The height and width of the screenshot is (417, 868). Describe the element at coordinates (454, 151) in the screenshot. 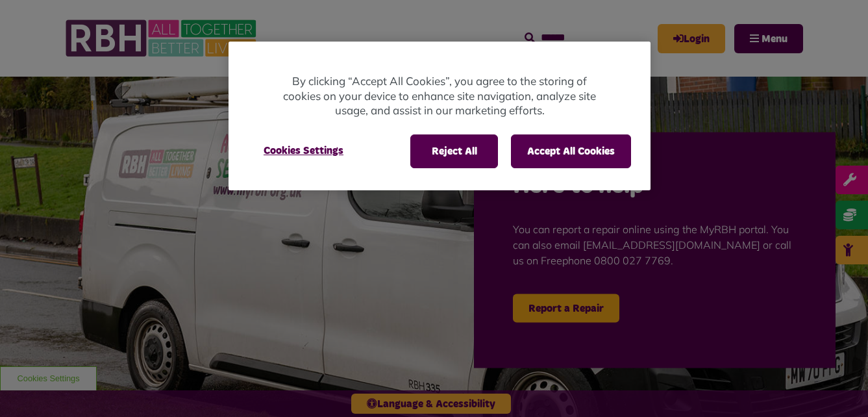

I see `button: Reject All` at that location.